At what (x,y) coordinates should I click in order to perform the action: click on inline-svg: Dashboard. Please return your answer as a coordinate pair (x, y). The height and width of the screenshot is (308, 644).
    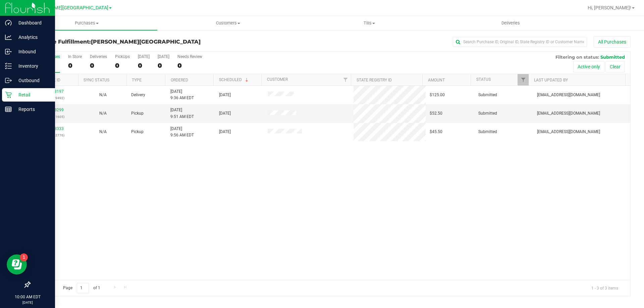
    Looking at the image, I should click on (8, 23).